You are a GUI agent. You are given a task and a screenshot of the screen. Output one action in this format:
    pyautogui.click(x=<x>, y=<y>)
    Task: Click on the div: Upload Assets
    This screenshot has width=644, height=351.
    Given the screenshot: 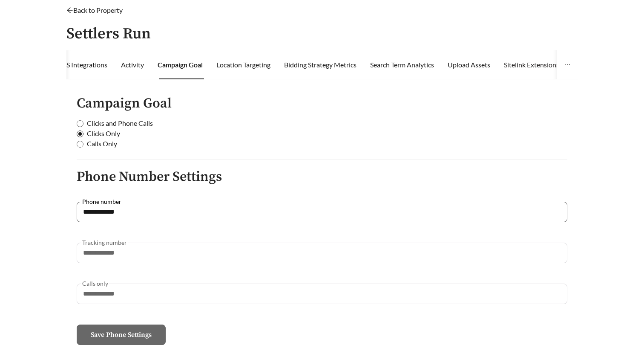 What is the action you would take?
    pyautogui.click(x=469, y=65)
    